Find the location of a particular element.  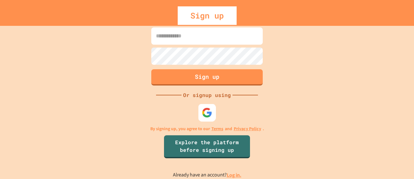

a: Privacy Policy is located at coordinates (247, 128).